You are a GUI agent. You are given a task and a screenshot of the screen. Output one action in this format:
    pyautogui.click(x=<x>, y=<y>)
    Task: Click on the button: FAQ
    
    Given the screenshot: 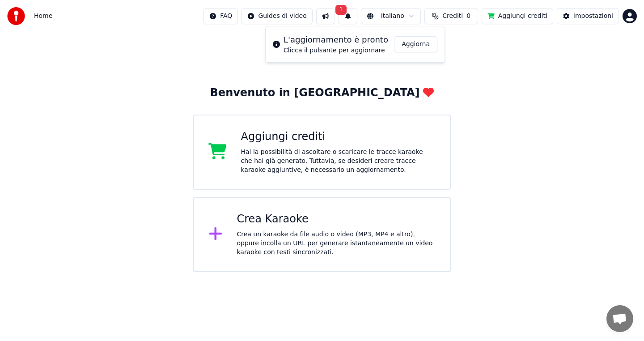 What is the action you would take?
    pyautogui.click(x=220, y=16)
    